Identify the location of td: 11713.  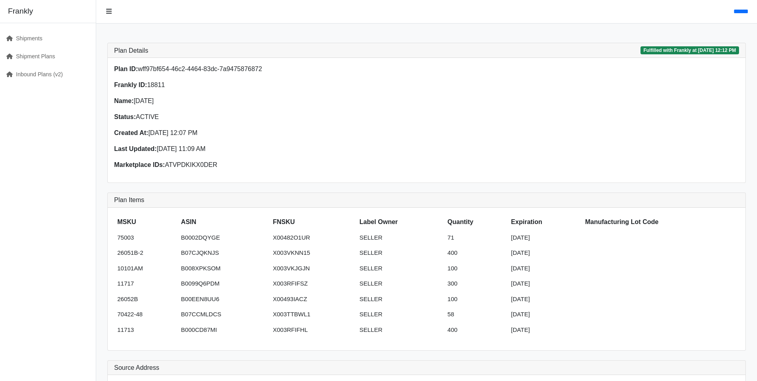
(146, 330).